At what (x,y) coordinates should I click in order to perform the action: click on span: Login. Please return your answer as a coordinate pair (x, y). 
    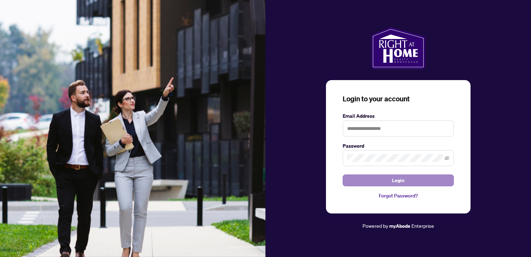
    Looking at the image, I should click on (399, 180).